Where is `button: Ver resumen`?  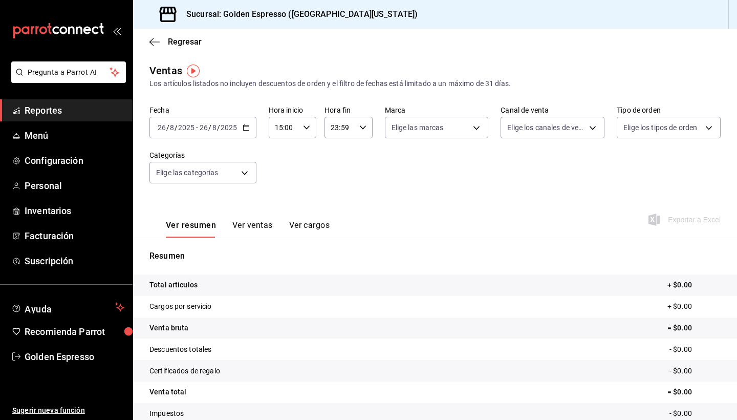 button: Ver resumen is located at coordinates (191, 229).